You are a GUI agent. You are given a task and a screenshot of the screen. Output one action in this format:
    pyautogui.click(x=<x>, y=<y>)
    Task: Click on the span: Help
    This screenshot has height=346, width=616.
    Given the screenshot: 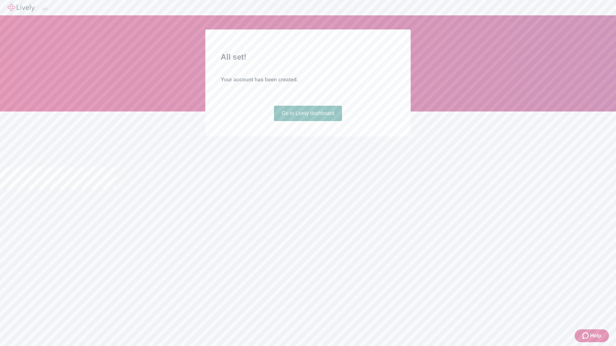 What is the action you would take?
    pyautogui.click(x=595, y=336)
    